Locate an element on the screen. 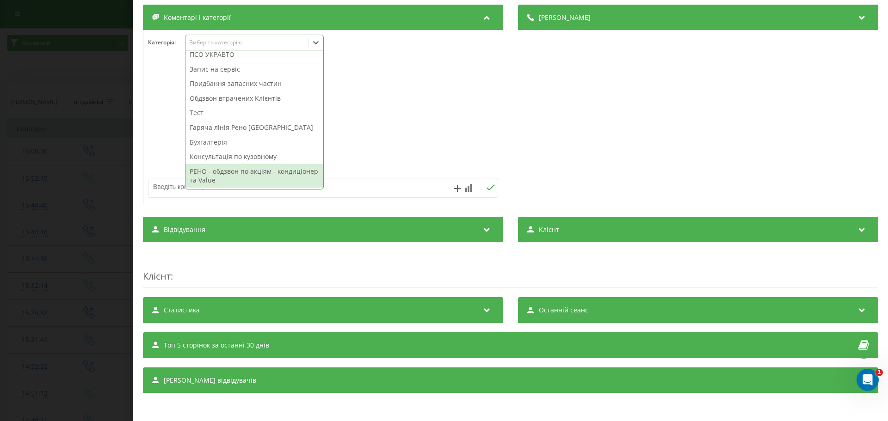 This screenshot has height=421, width=888. span: Статистика is located at coordinates (182, 310).